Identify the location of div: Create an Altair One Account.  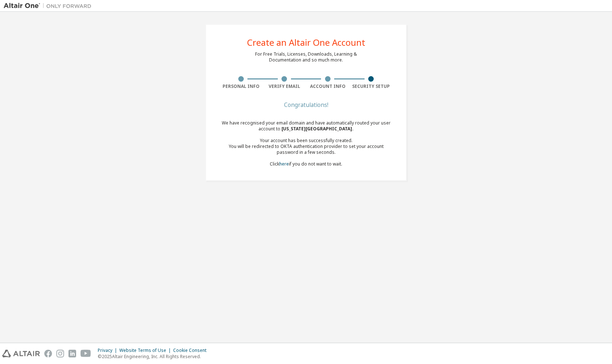
(306, 43).